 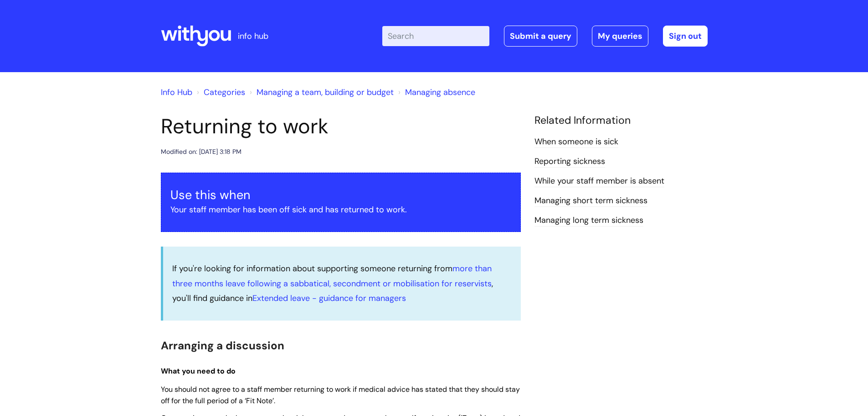 What do you see at coordinates (435, 92) in the screenshot?
I see `li: Managing absence` at bounding box center [435, 92].